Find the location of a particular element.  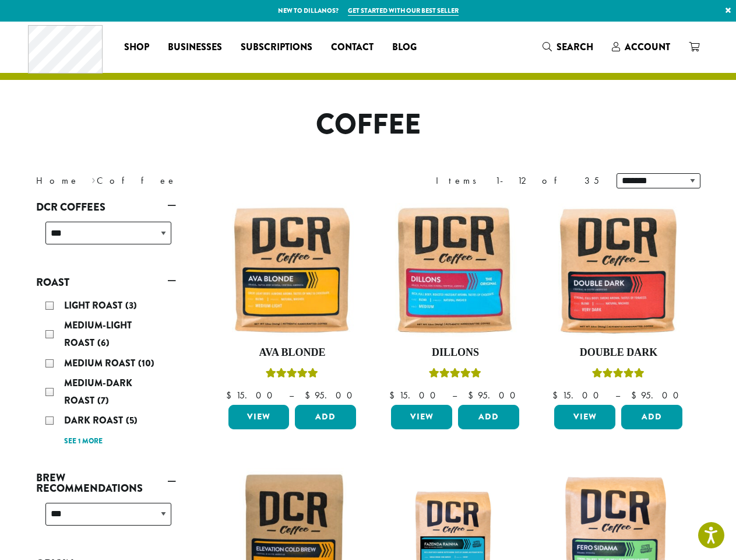

a: Shop is located at coordinates (136, 48).